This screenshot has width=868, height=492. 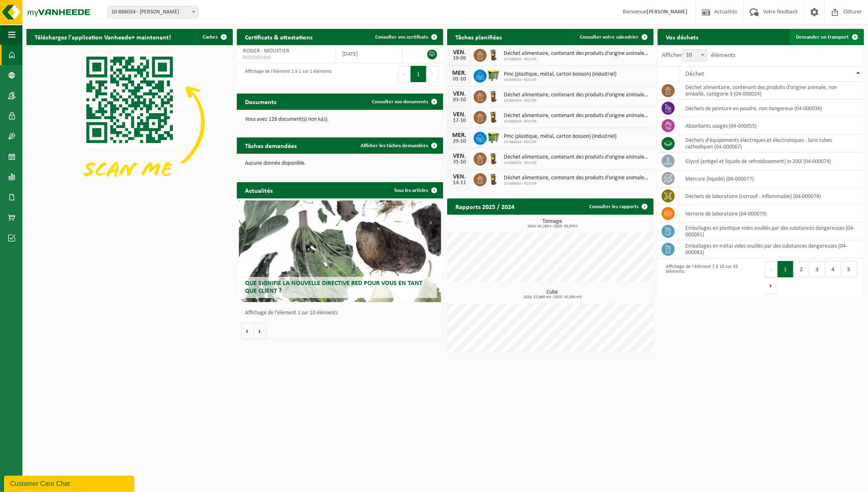 I want to click on span: RED25001810, so click(x=286, y=58).